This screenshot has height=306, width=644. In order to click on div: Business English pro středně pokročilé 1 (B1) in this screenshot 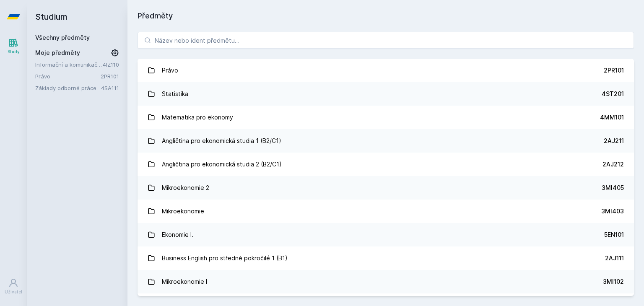, I will do `click(224, 258)`.